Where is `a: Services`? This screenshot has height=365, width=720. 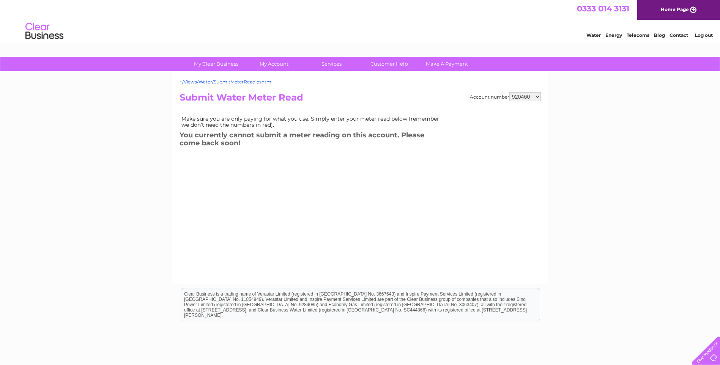 a: Services is located at coordinates (331, 64).